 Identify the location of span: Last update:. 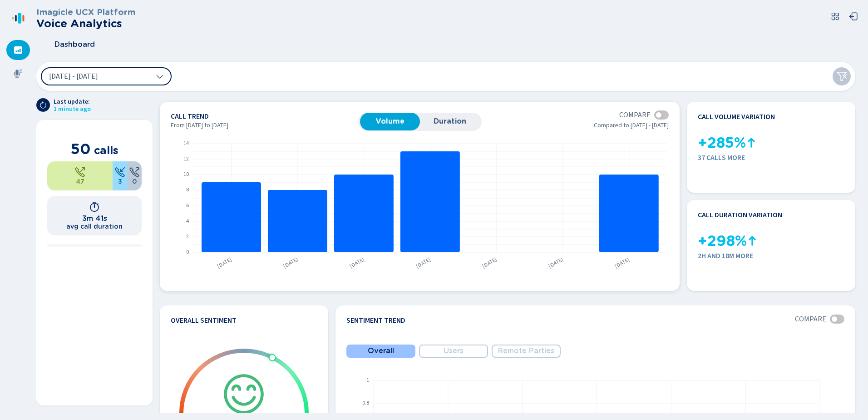
(72, 102).